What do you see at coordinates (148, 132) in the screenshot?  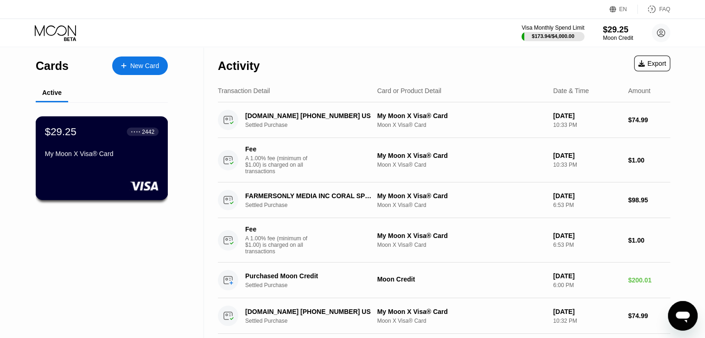 I see `div: 2442` at bounding box center [148, 132].